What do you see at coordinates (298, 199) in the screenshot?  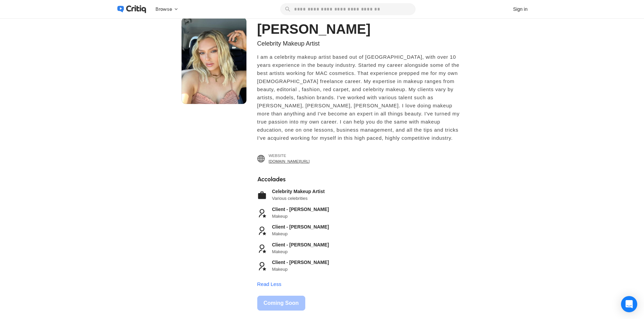 I see `span: Various celebrities` at bounding box center [298, 199].